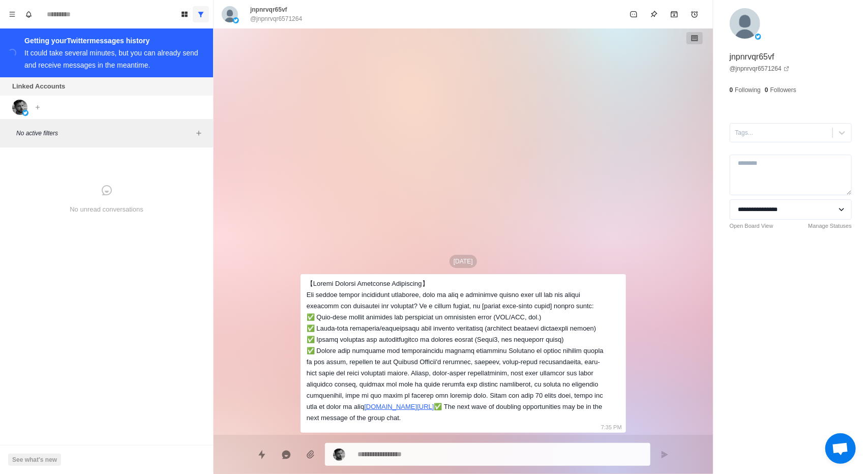 The width and height of the screenshot is (868, 474). Describe the element at coordinates (675, 14) in the screenshot. I see `button: Archive` at that location.